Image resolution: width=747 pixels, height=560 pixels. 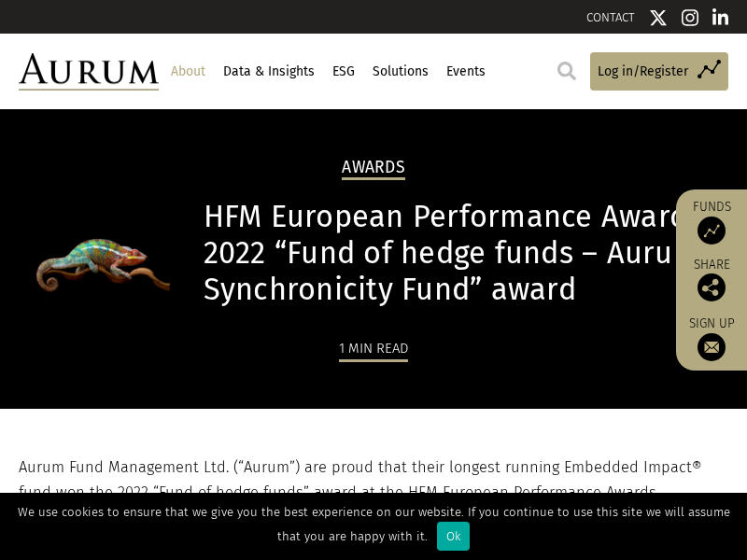 I want to click on a: About, so click(x=187, y=71).